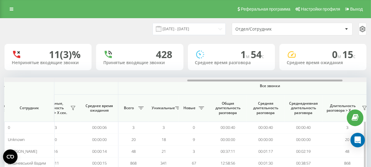 This screenshot has width=371, height=167. I want to click on span: 1, so click(246, 54).